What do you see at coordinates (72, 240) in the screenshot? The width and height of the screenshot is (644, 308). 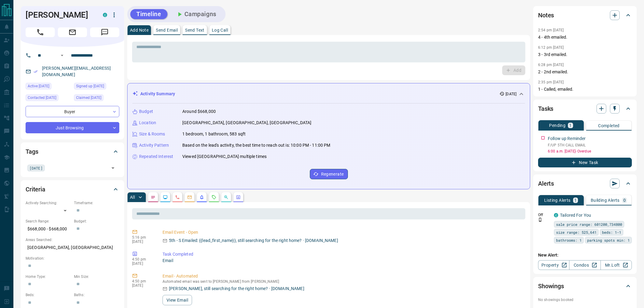 I see `p: Areas Searched:` at bounding box center [72, 240].